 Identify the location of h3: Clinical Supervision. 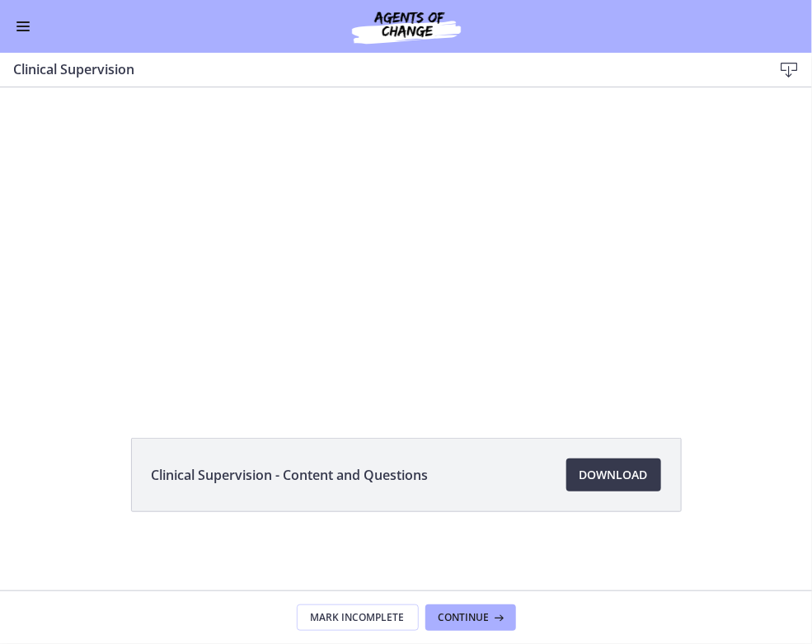
(379, 70).